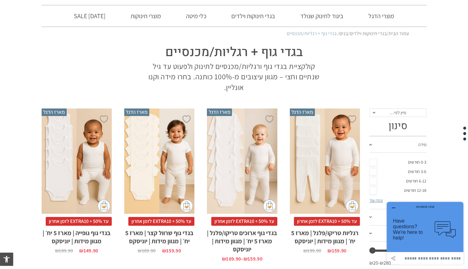  Describe the element at coordinates (344, 33) in the screenshot. I see `a: בנים` at that location.